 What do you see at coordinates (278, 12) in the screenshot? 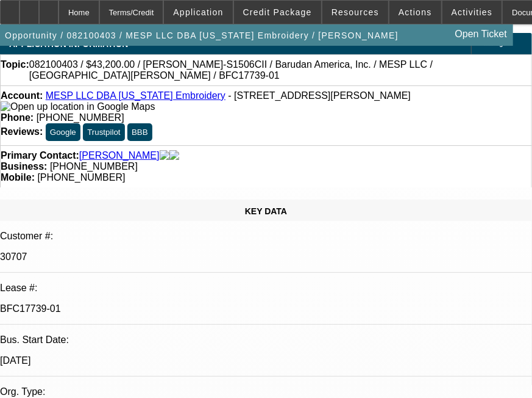
I see `span: Credit Package` at bounding box center [278, 12].